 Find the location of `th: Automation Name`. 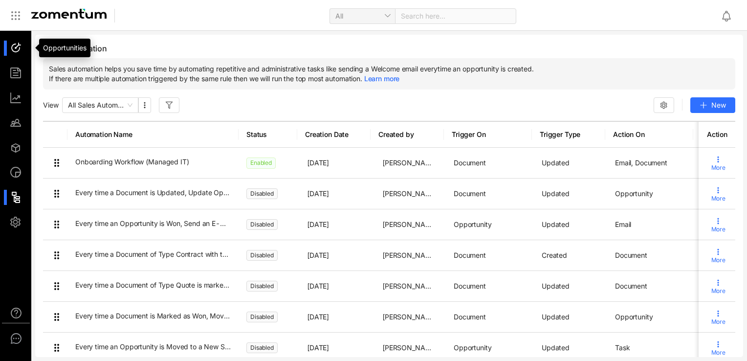

th: Automation Name is located at coordinates (153, 134).